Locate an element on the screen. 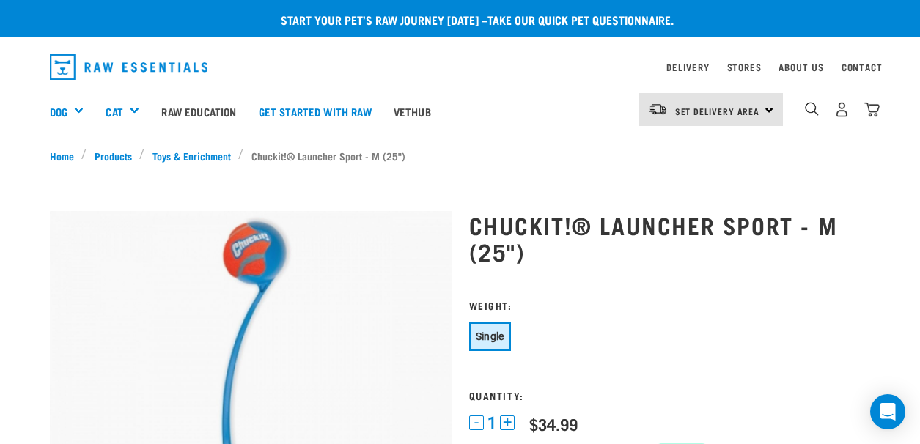  img: user.png is located at coordinates (841, 109).